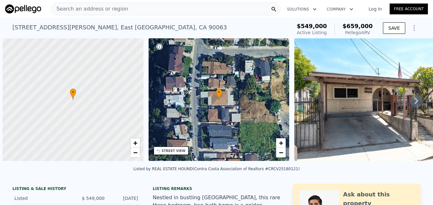 The width and height of the screenshot is (433, 205). I want to click on div: Listed by REAL ESTATE HOUND (Contra Costa Association of Realtors #CRCV25180121), so click(217, 169).